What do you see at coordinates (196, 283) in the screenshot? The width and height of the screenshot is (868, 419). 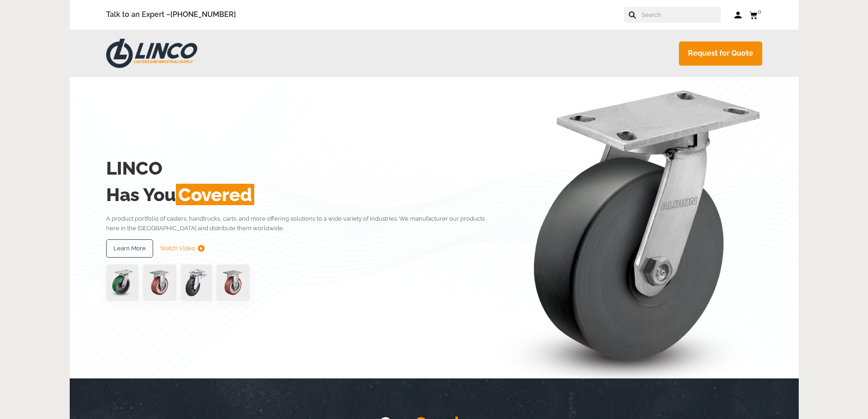 I see `img: lvwpp200rst849959jpg-30522-removebg-preview-1.png` at bounding box center [196, 283].